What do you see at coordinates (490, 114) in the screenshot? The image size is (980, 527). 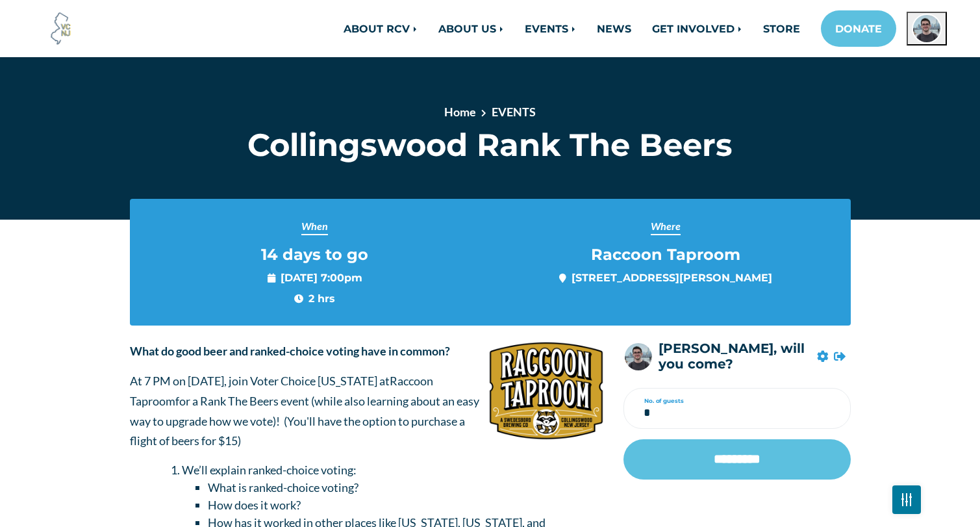 I see `nav: breadcrumb` at bounding box center [490, 114].